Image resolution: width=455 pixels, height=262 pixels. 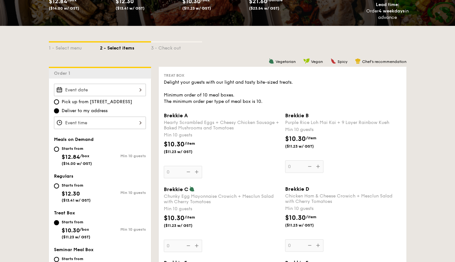 What do you see at coordinates (384, 62) in the screenshot?
I see `span: Chef's recommendation` at bounding box center [384, 62].